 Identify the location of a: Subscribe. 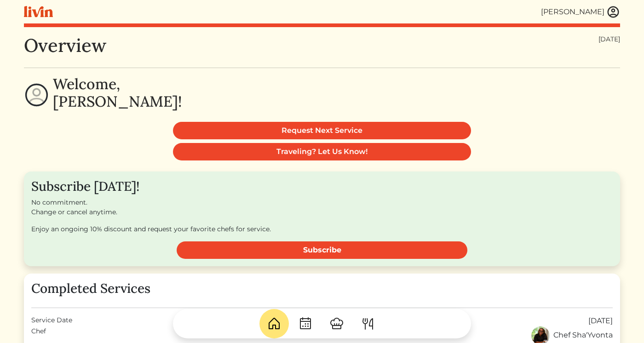
(322, 250).